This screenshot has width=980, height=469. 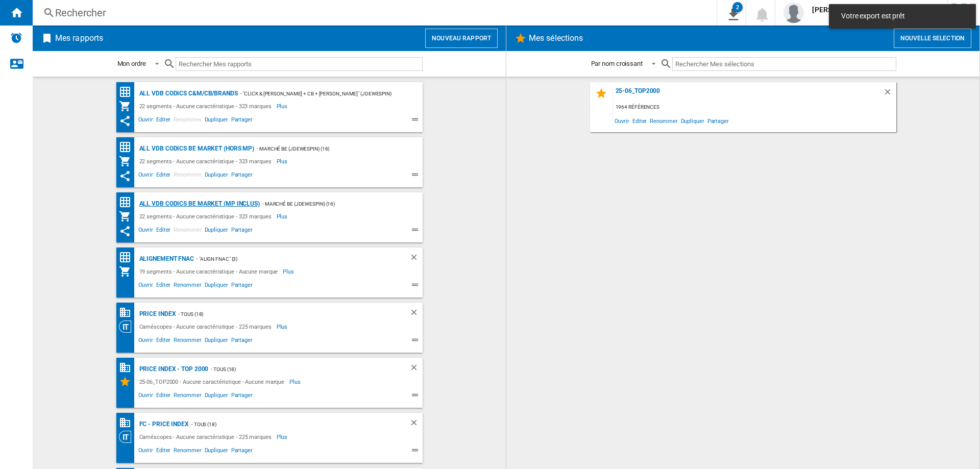 What do you see at coordinates (173, 369) in the screenshot?
I see `div: PRICE INDEX - Top 2000` at bounding box center [173, 369].